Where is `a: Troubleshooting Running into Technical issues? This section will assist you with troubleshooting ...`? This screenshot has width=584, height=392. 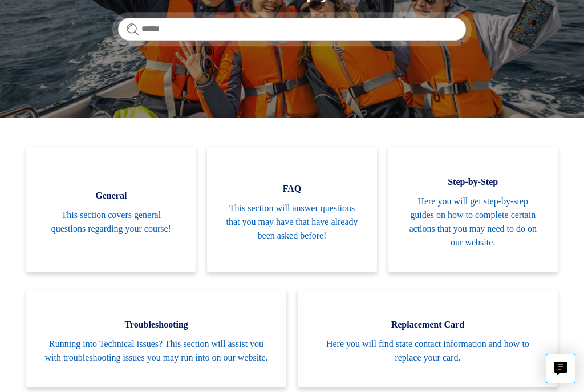
a: Troubleshooting Running into Technical issues? This section will assist you with troubleshooting ... is located at coordinates (156, 338).